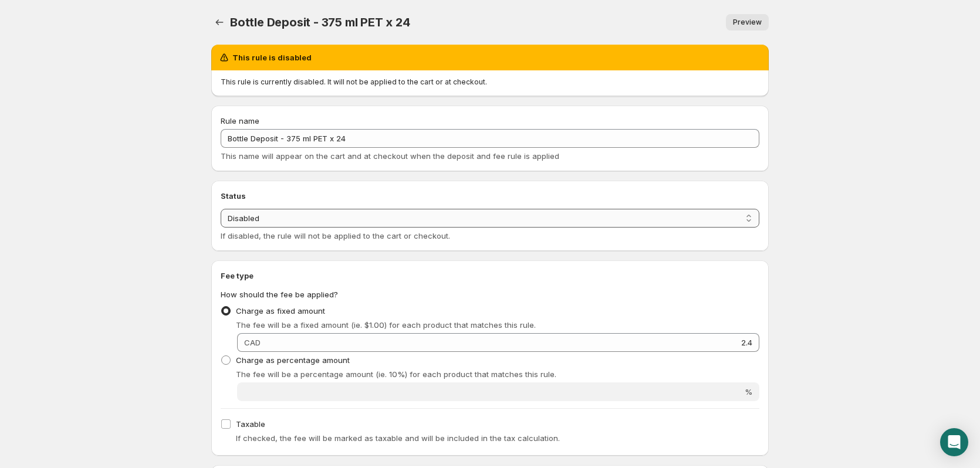 The height and width of the screenshot is (468, 980). Describe the element at coordinates (335, 236) in the screenshot. I see `span: If disabled, the rule will not be applied to the cart or checkout.` at that location.